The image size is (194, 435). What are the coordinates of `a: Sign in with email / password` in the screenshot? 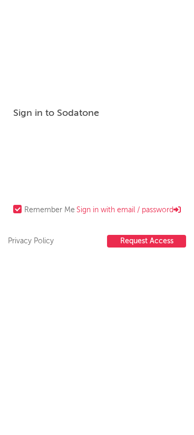 It's located at (129, 210).